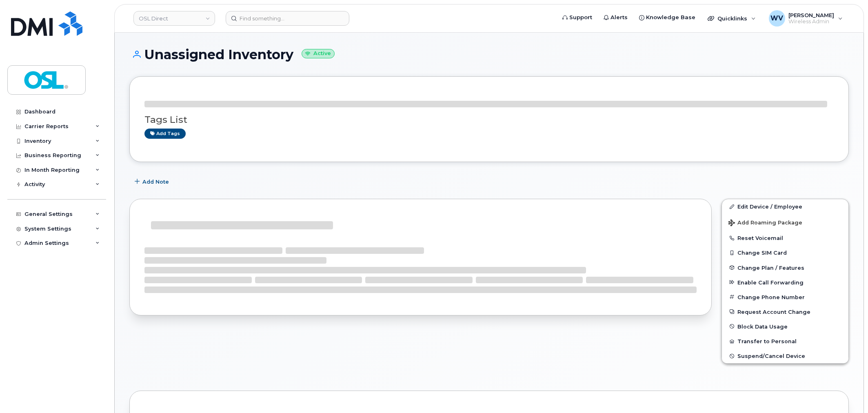  Describe the element at coordinates (771, 267) in the screenshot. I see `span: Change Plan / Features` at that location.